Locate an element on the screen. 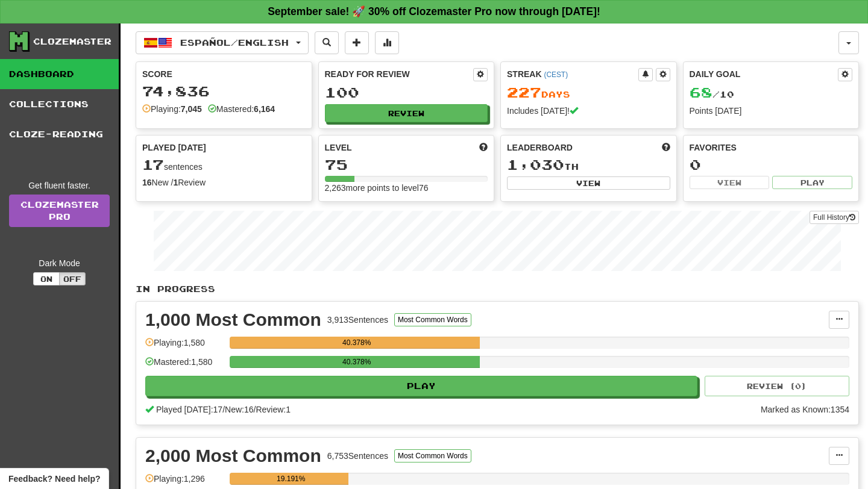 The width and height of the screenshot is (868, 489). span: / 10 is located at coordinates (712, 94).